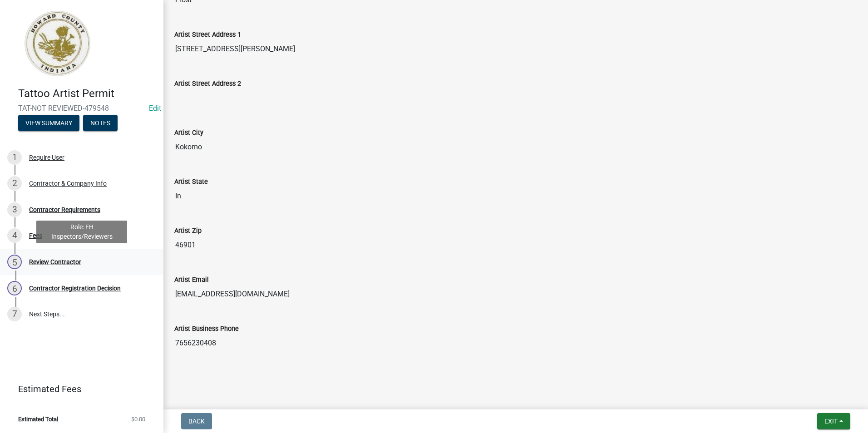 The height and width of the screenshot is (433, 868). What do you see at coordinates (207, 329) in the screenshot?
I see `label: Artist Business Phone` at bounding box center [207, 329].